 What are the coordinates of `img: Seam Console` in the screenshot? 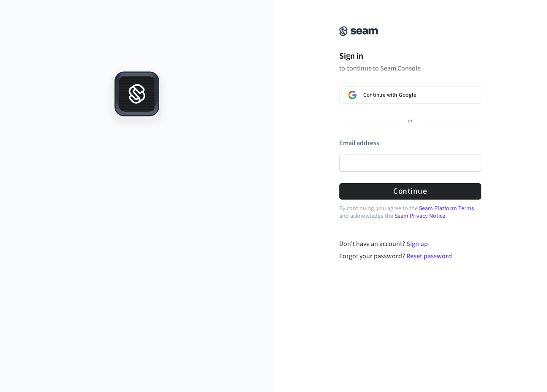 It's located at (358, 31).